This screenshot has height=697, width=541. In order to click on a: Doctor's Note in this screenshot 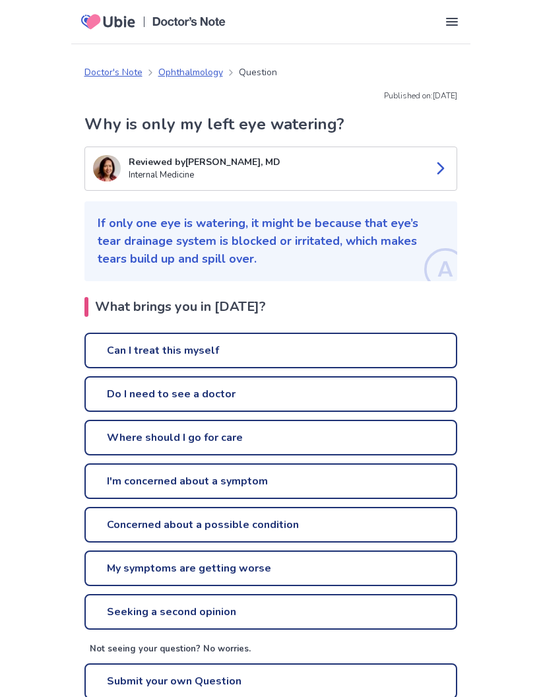, I will do `click(113, 72)`.